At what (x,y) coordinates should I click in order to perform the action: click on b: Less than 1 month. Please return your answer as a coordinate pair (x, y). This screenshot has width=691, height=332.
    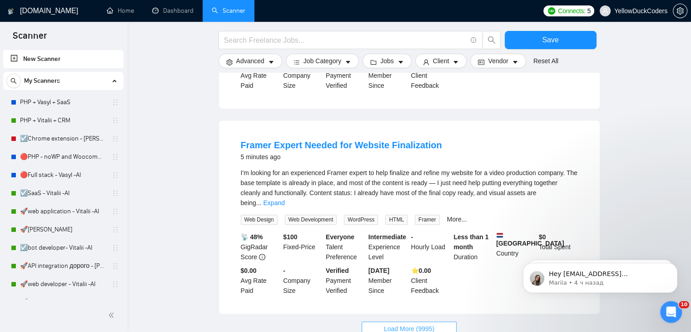
    Looking at the image, I should click on (471, 242).